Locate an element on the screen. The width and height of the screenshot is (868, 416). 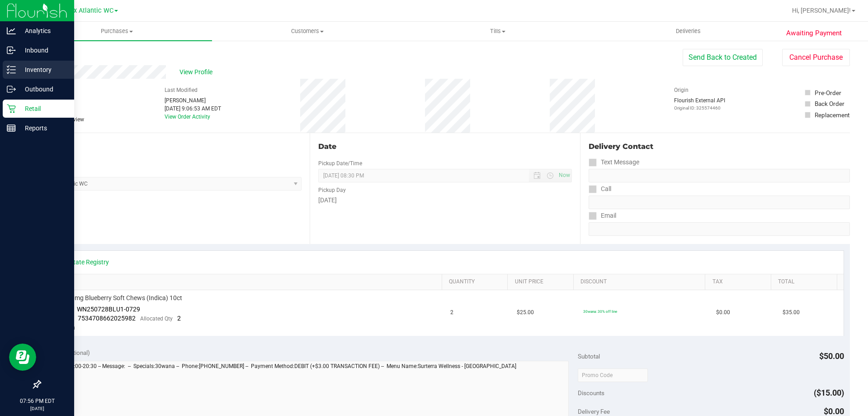
span: Allocated Qty is located at coordinates (156, 319).